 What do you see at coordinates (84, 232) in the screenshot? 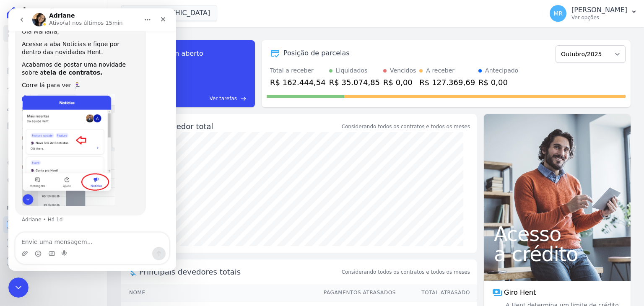
I see `textarea: Envie uma mensagem...` at bounding box center [84, 232].